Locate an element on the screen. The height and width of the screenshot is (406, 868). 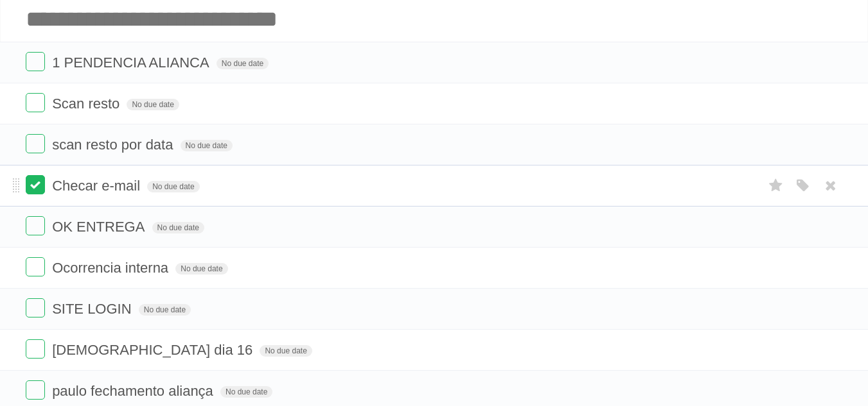
span: Ocorrencia interna is located at coordinates (112, 267).